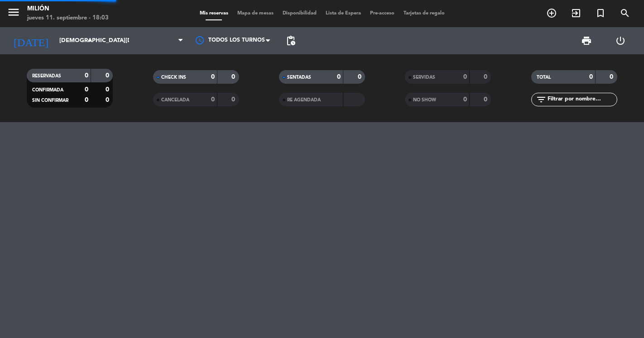  What do you see at coordinates (14, 12) in the screenshot?
I see `i: menu` at bounding box center [14, 12].